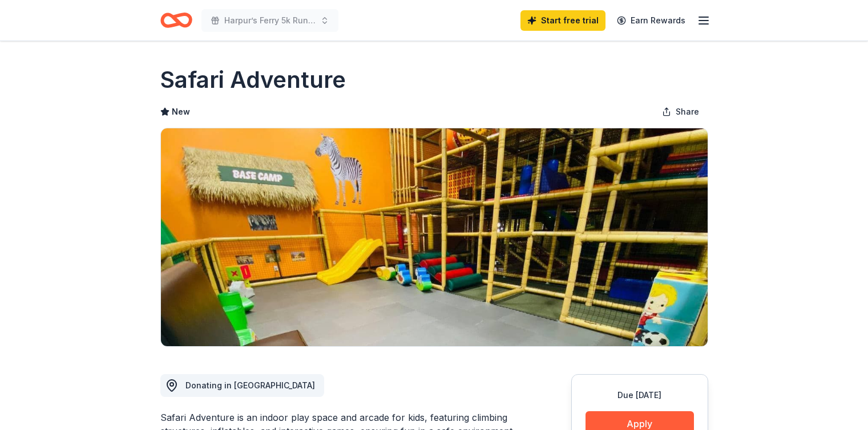 The image size is (868, 430). Describe the element at coordinates (651, 21) in the screenshot. I see `a: Earn Rewards` at that location.